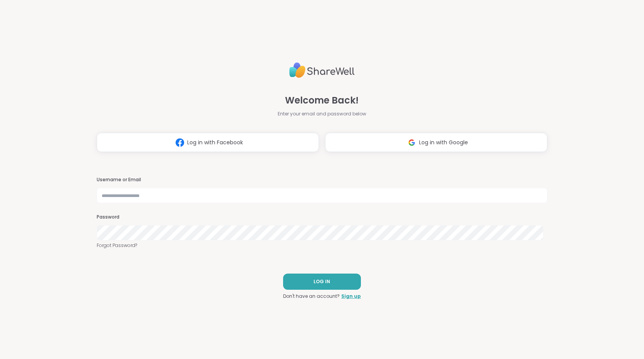 This screenshot has width=644, height=359. Describe the element at coordinates (322, 70) in the screenshot. I see `img: ShareWell Logo` at that location.